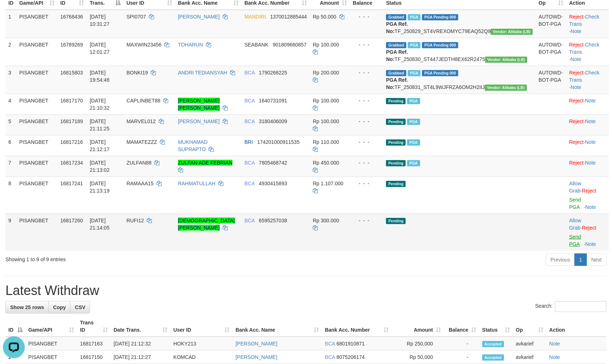 The image size is (612, 364). Describe the element at coordinates (144, 45) in the screenshot. I see `span: MAXWIN23456` at that location.